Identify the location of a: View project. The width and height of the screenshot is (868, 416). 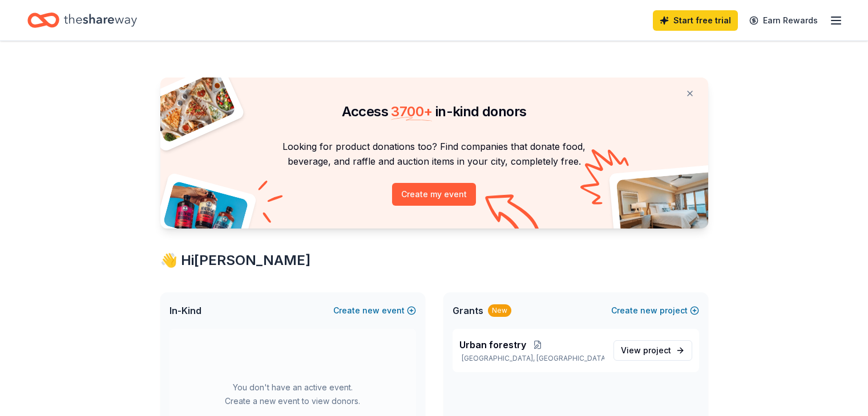
(653, 351).